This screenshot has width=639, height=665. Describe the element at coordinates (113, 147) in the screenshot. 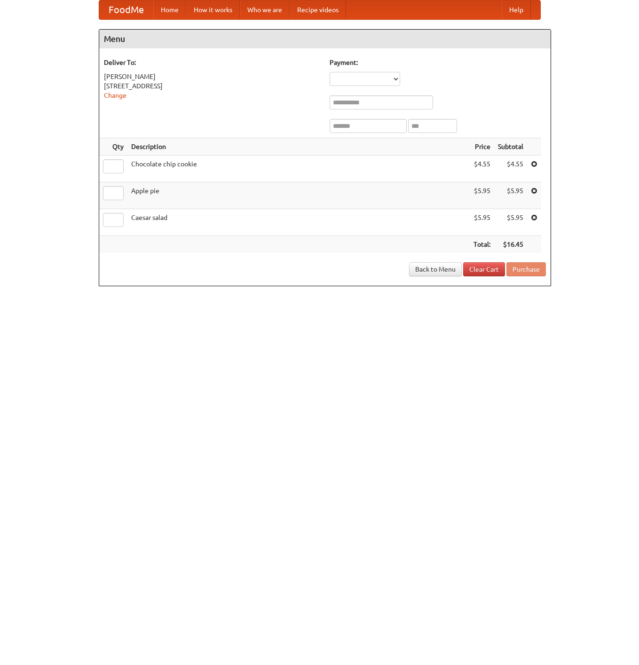

I see `th: Qty` at that location.